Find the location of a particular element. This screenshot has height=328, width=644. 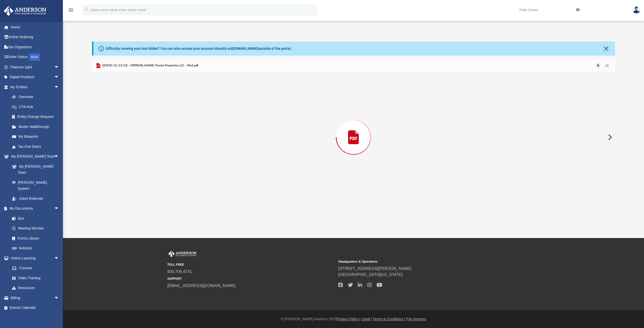

a: My Entitiesarrow_drop_down is located at coordinates (35, 87).